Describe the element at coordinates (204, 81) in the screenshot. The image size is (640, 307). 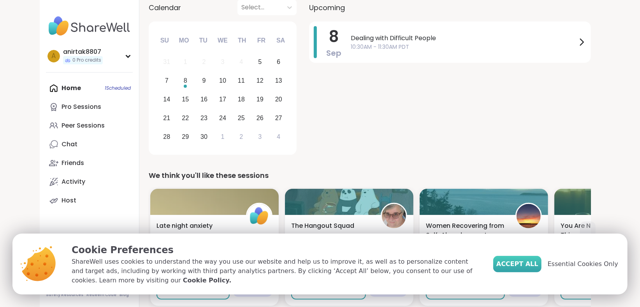
I see `div: Choose Tuesday, September 9th, 2025` at that location.